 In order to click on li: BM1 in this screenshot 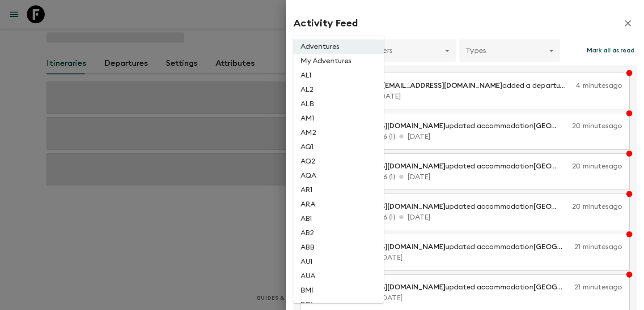, I will do `click(339, 290)`.